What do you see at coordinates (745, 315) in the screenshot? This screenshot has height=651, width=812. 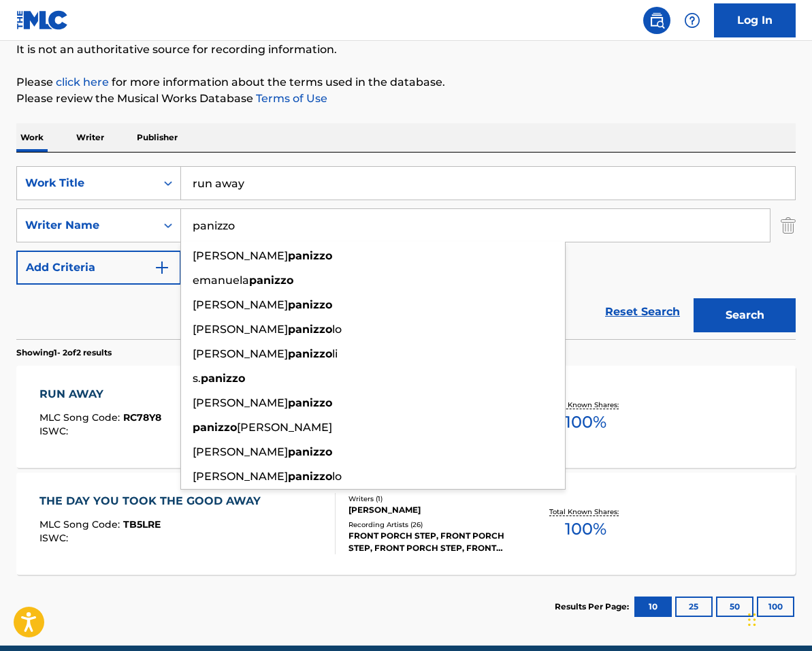 I see `button: Search` at bounding box center [745, 315].